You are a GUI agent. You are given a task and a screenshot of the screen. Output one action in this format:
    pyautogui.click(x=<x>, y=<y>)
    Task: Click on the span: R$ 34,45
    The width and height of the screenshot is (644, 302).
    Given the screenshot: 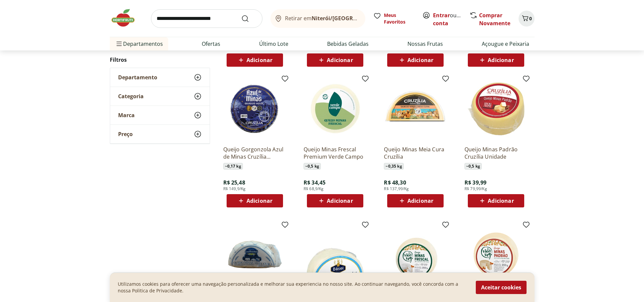 What is the action you would take?
    pyautogui.click(x=315, y=182)
    